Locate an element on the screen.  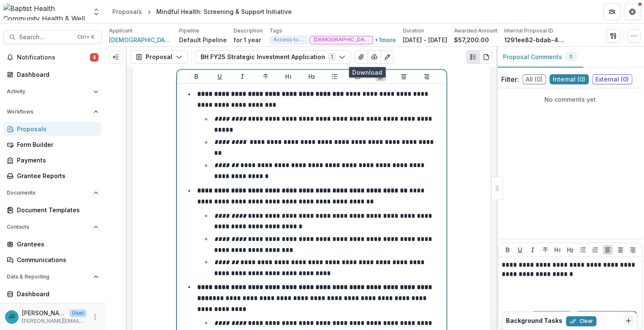
button: Proposal Comments is located at coordinates (540, 57).